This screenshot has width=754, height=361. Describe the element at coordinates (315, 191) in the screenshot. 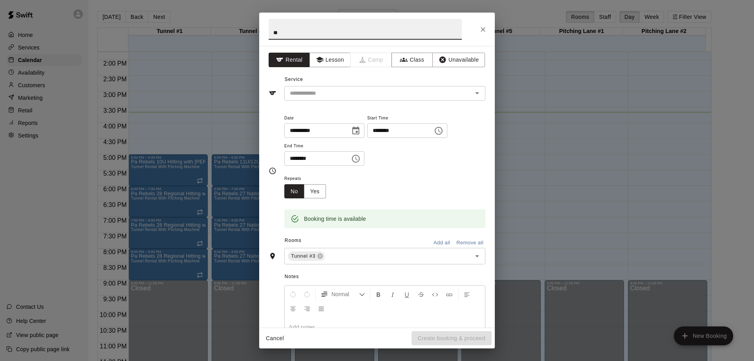

I see `button: Yes` at that location.